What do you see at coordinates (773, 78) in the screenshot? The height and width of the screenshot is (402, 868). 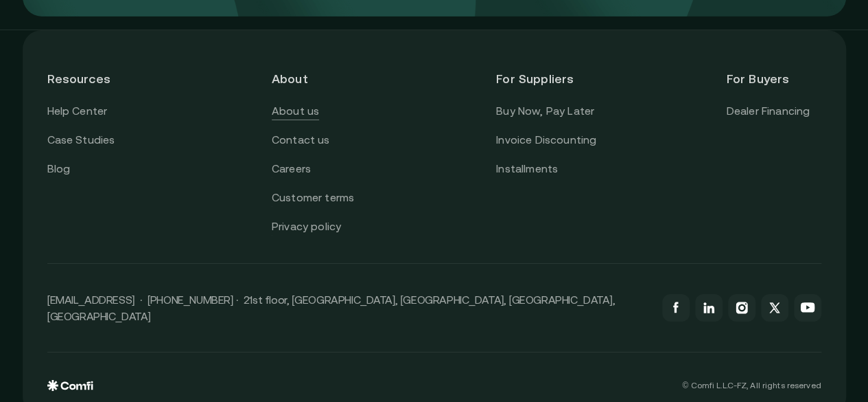 I see `header: For Buyers` at bounding box center [773, 78].